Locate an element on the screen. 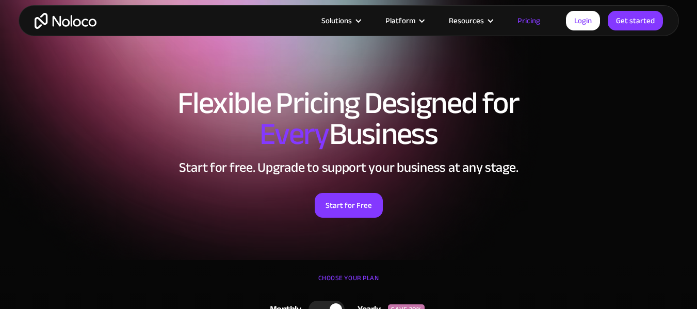  div: CHOOSE YOUR PLAN is located at coordinates (349, 283).